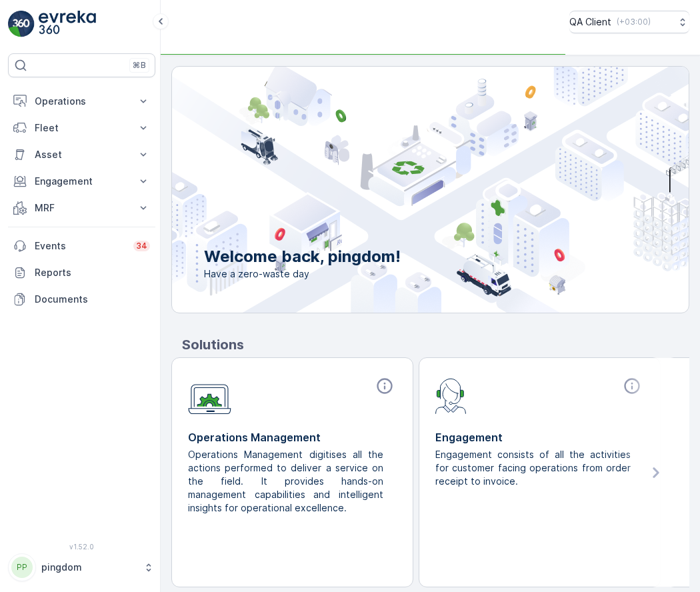 The image size is (700, 592). Describe the element at coordinates (81, 567) in the screenshot. I see `button: PPpingdom` at that location.